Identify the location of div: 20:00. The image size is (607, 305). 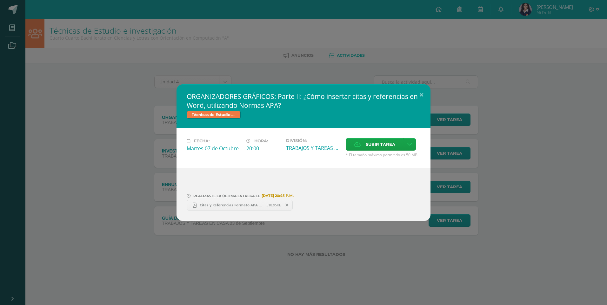
(263, 149).